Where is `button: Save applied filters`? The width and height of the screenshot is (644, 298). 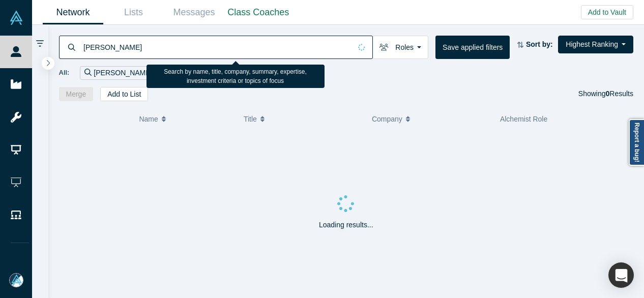
button: Save applied filters is located at coordinates (473, 47).